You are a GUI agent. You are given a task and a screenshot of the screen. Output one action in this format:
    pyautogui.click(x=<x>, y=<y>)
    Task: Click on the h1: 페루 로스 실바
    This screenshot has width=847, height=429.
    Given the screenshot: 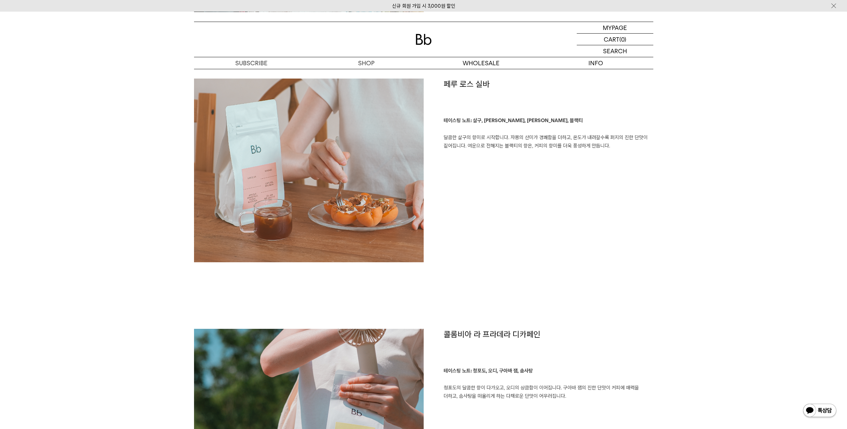 What is the action you would take?
    pyautogui.click(x=548, y=98)
    